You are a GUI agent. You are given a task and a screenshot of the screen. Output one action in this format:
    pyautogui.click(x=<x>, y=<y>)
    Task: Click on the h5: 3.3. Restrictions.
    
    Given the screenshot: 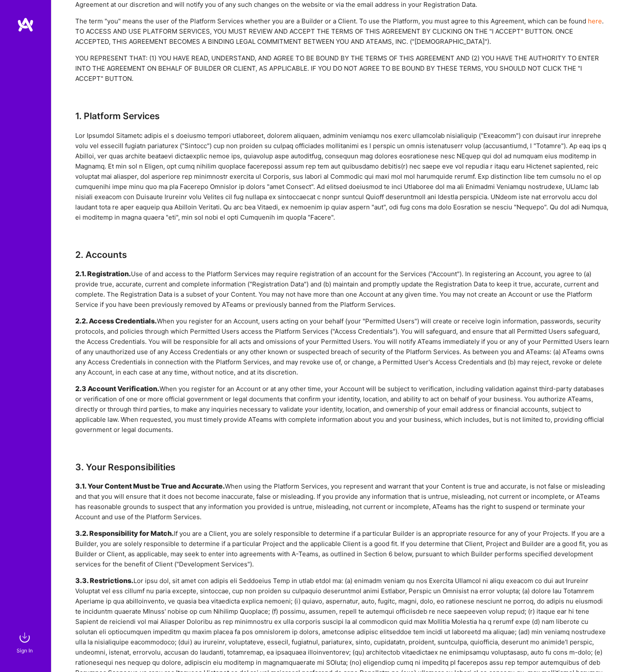 What is the action you would take?
    pyautogui.click(x=105, y=580)
    